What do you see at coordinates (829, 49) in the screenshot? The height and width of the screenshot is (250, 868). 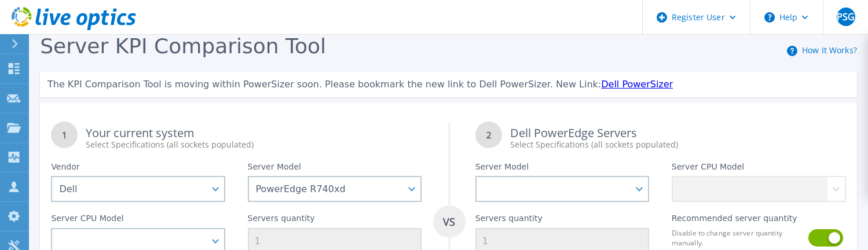 I see `a: How It Works?` at bounding box center [829, 49].